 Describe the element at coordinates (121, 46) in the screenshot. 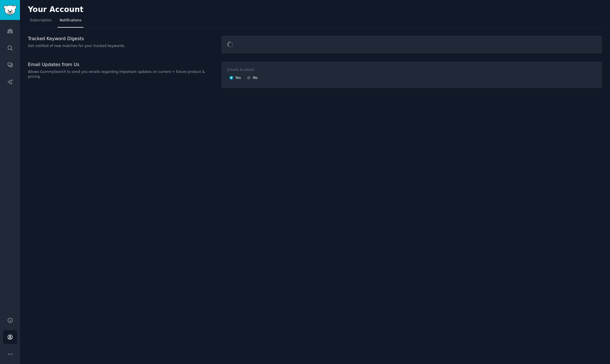

I see `p: Get notified of new matches for your tracked keywords.` at that location.